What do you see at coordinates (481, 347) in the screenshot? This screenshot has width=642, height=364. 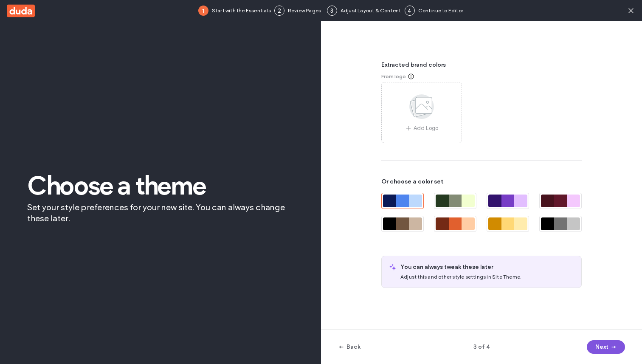 I see `span: 3 of 4` at bounding box center [481, 347].